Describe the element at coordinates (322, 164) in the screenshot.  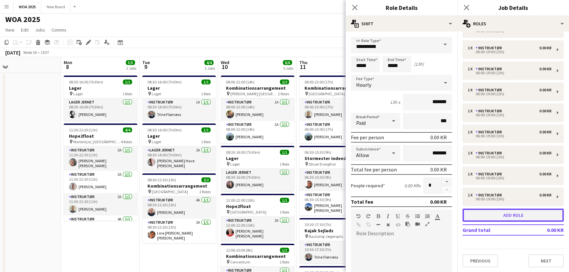
I see `span: Struer Energihal` at that location.